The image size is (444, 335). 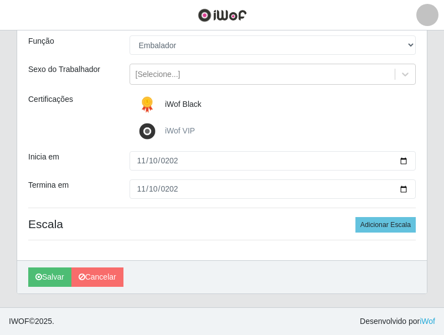 I want to click on button: Adicionar Escala, so click(x=385, y=225).